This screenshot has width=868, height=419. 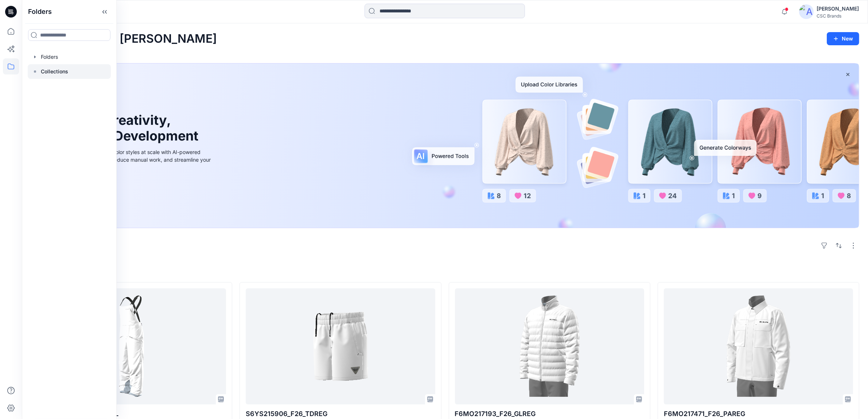 What do you see at coordinates (131, 187) in the screenshot?
I see `a: Discover more` at bounding box center [131, 187].